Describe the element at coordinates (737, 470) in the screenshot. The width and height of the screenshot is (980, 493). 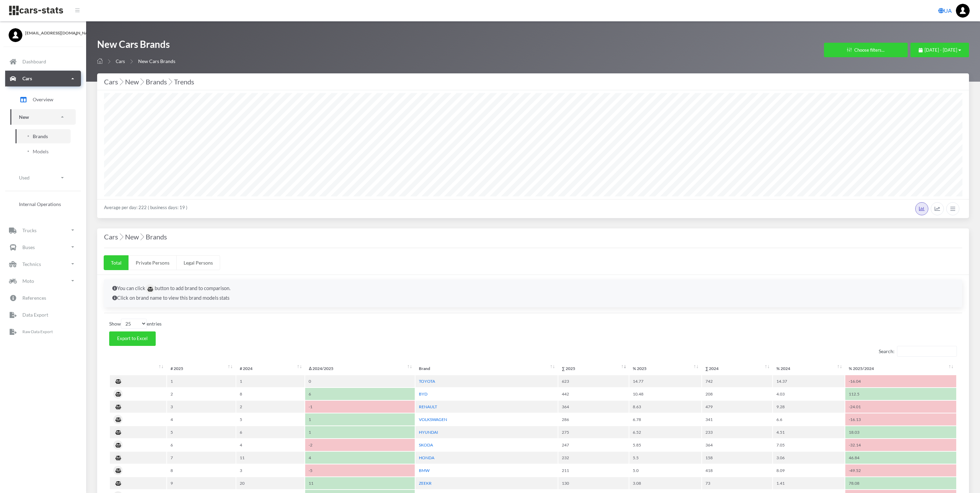
I see `td: 418` at that location.